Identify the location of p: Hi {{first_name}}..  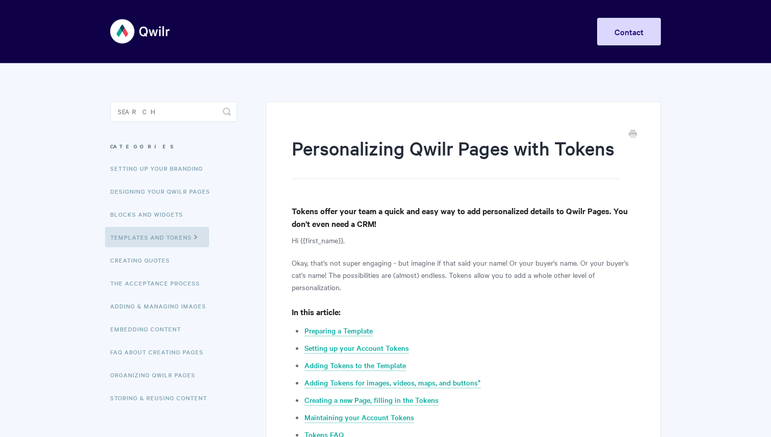
(463, 240).